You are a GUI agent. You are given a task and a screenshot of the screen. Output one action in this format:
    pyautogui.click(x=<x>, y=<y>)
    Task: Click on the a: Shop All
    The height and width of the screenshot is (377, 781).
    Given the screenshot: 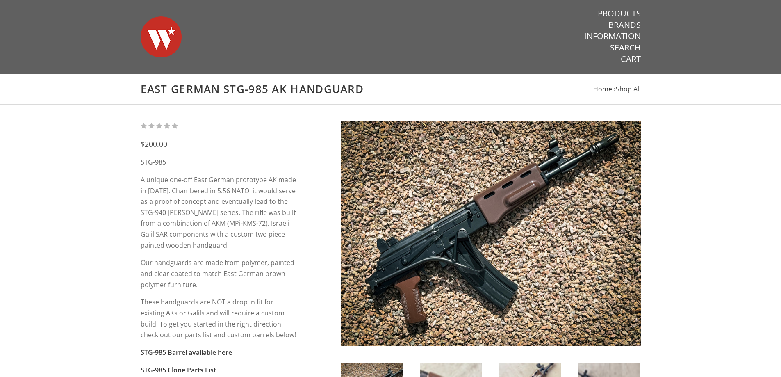 What is the action you would take?
    pyautogui.click(x=628, y=89)
    